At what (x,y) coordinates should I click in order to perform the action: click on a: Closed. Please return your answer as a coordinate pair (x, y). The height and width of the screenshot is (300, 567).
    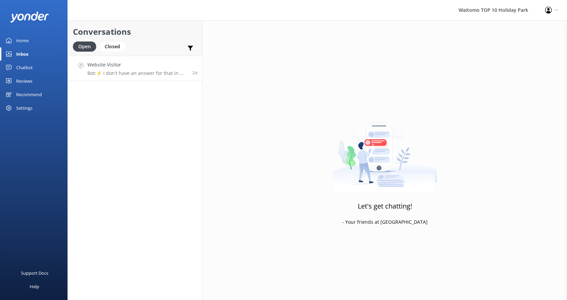
    Looking at the image, I should click on (114, 46).